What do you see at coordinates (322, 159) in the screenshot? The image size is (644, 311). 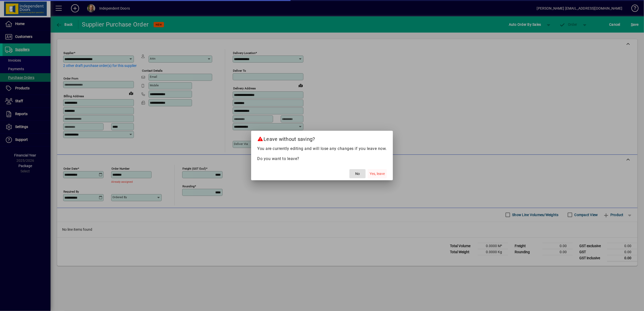 I see `p: Do you want to leave?` at bounding box center [322, 159].